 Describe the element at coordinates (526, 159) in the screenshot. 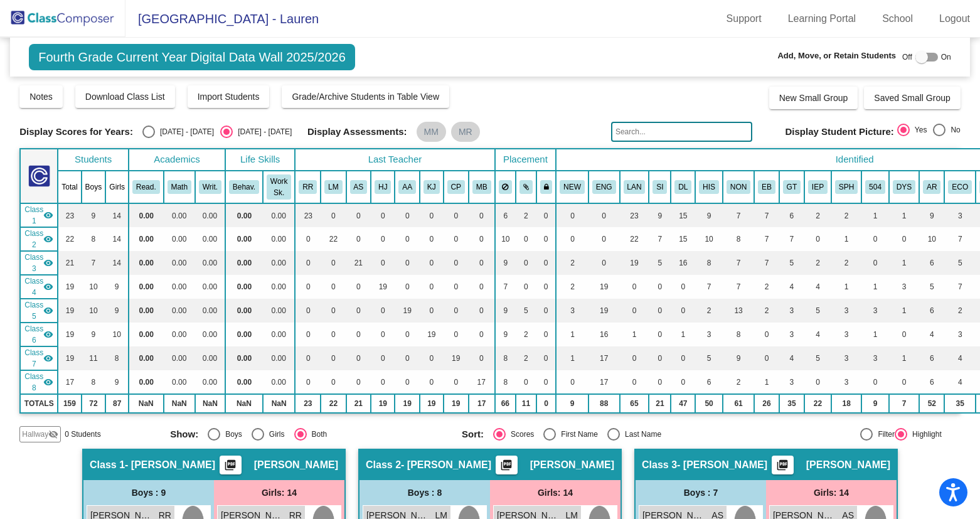

I see `th: Placement` at that location.